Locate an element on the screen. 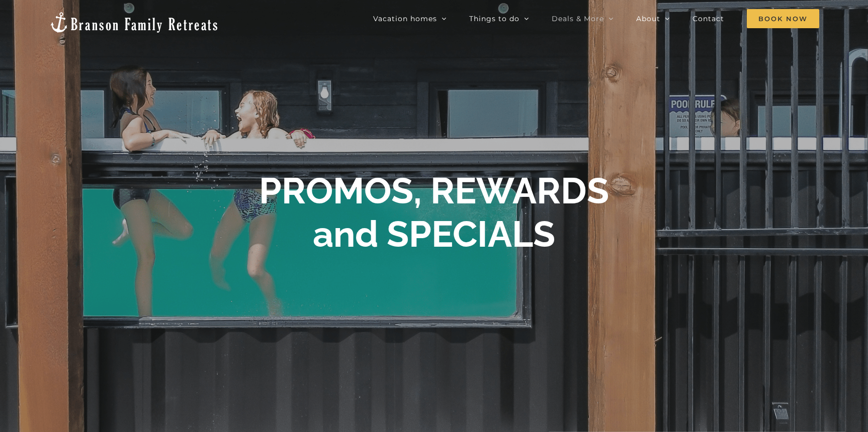 This screenshot has height=432, width=868. span: Contact is located at coordinates (708, 19).